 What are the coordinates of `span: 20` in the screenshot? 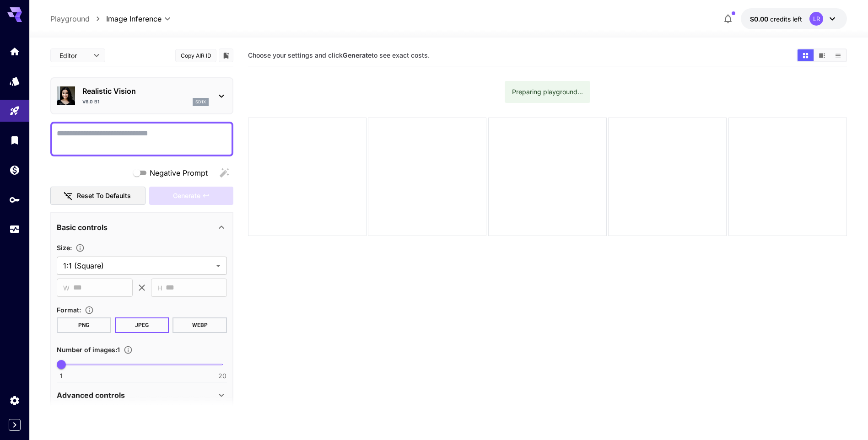 It's located at (222, 376).